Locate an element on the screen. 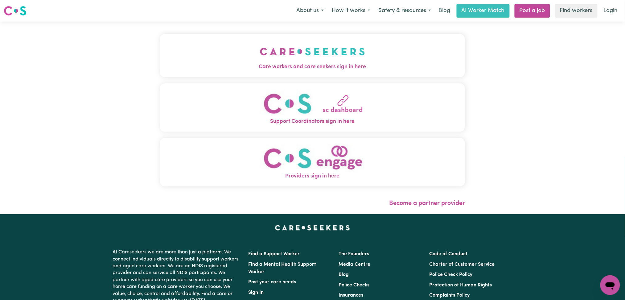 The width and height of the screenshot is (625, 300). a: The Founders is located at coordinates (354, 254).